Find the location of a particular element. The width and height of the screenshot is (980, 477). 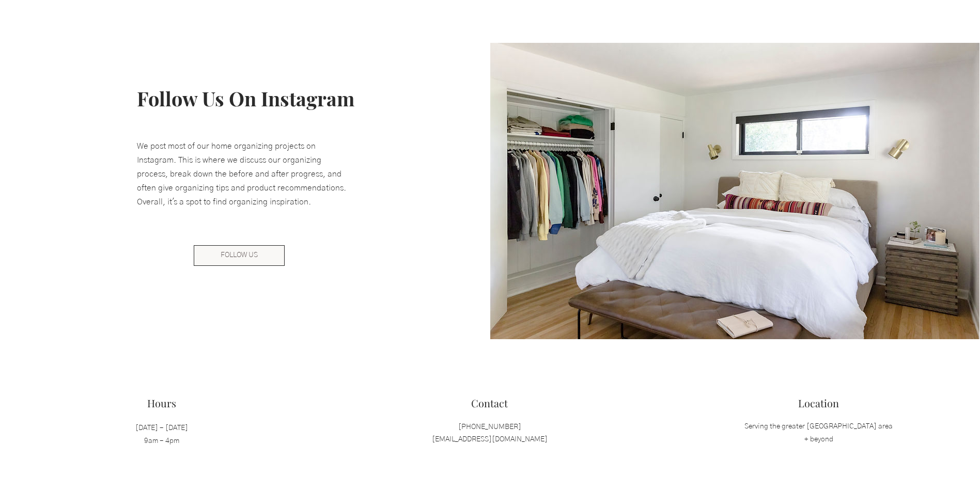

span: FOLLOW US is located at coordinates (239, 256).